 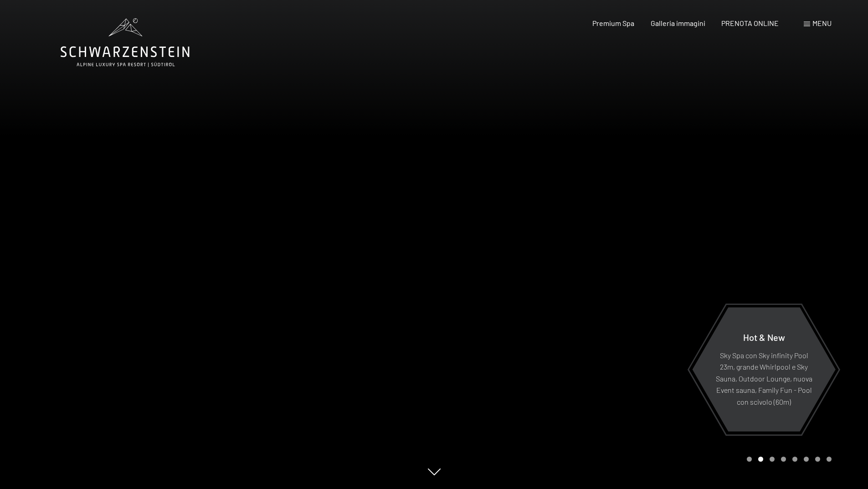 I want to click on div: Carousel Page 8, so click(x=829, y=459).